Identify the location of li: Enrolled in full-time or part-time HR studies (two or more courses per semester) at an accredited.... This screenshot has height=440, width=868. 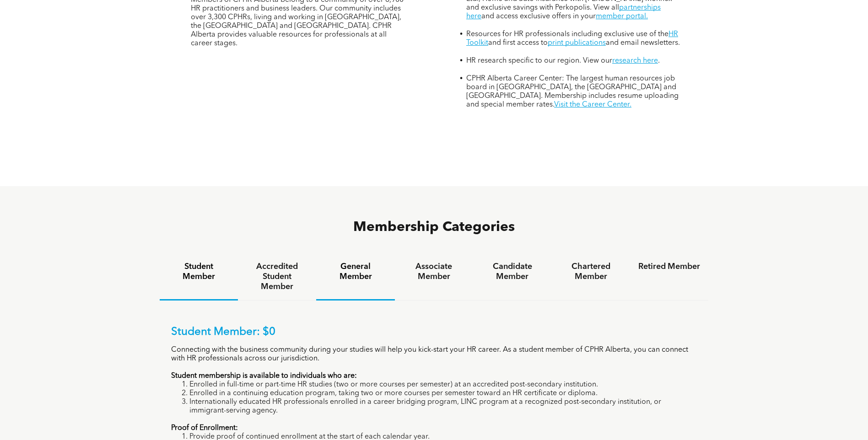
(443, 385).